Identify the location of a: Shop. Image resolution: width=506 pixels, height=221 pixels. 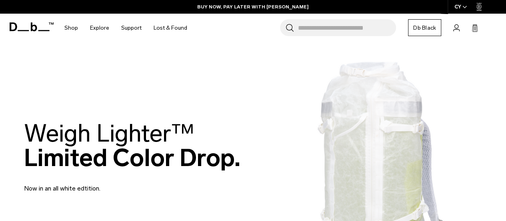
(71, 28).